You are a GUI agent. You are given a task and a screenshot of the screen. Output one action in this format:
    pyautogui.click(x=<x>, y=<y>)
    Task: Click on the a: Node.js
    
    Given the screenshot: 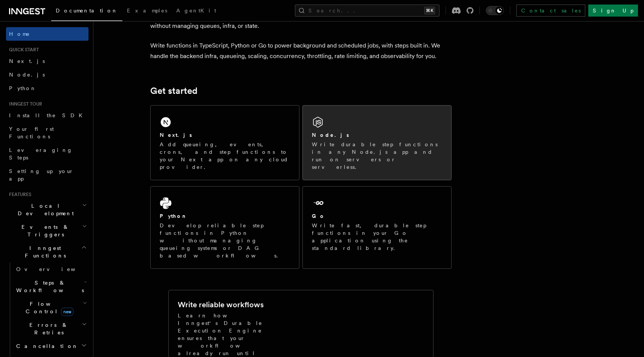 What is the action you would take?
    pyautogui.click(x=47, y=75)
    